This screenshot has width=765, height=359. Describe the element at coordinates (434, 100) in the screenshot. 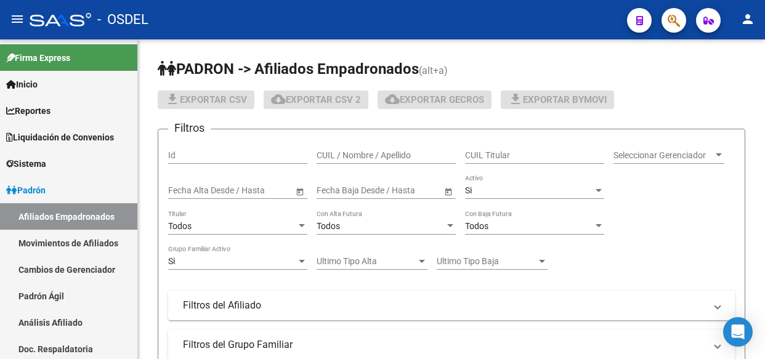

I see `button: Exportar GECROS` at that location.